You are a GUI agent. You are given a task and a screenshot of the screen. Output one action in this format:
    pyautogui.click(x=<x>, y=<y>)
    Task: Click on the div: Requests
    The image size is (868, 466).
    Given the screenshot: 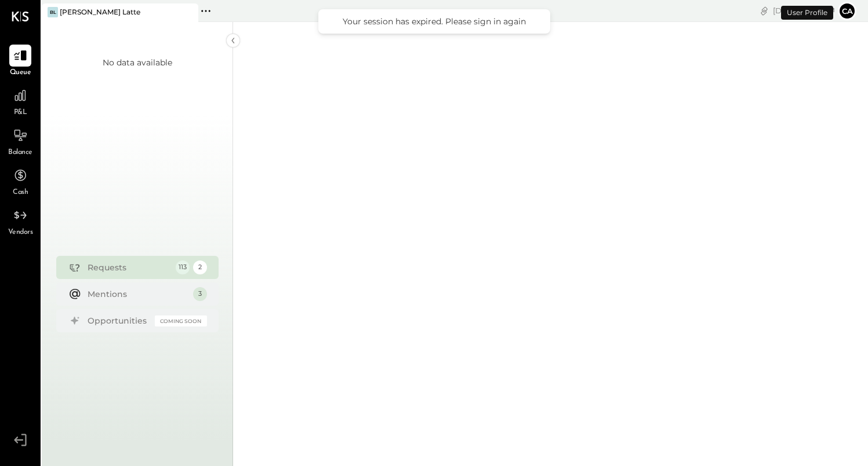 What is the action you would take?
    pyautogui.click(x=129, y=268)
    